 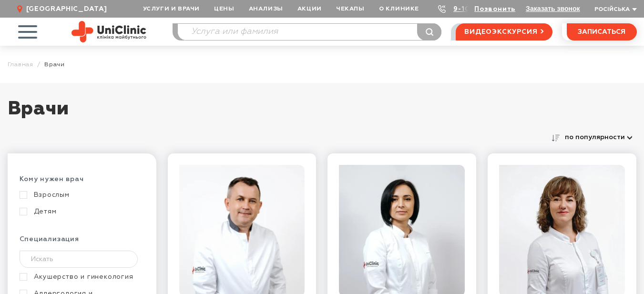 I want to click on h1: Врачи, so click(x=322, y=114).